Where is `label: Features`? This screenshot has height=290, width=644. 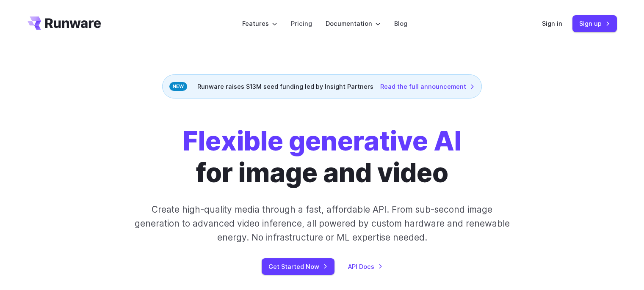 label: Features is located at coordinates (260, 23).